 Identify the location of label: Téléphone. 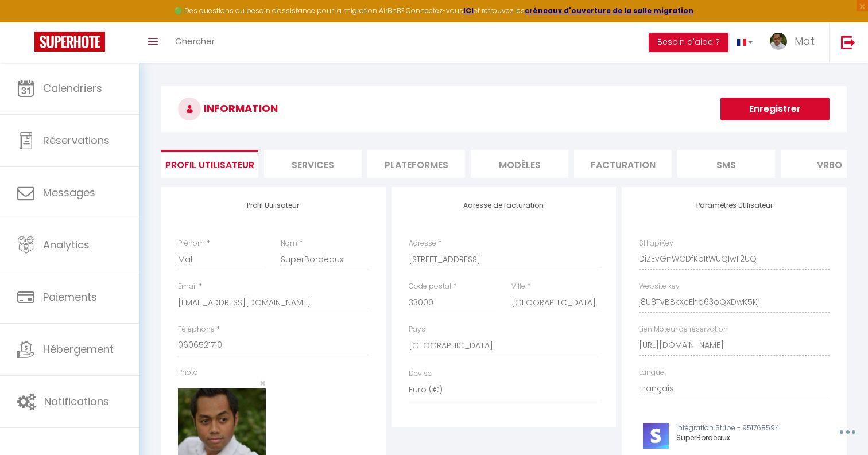
(196, 329).